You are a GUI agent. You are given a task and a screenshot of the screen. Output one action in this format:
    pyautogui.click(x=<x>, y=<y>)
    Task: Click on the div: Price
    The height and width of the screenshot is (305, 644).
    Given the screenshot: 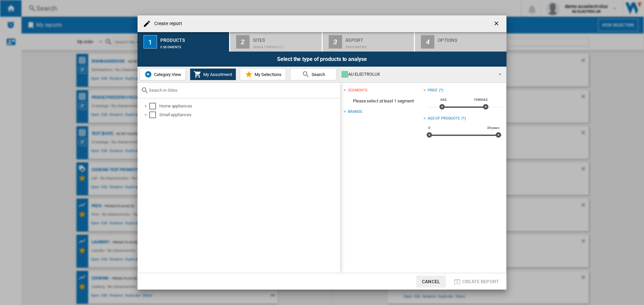 What is the action you would take?
    pyautogui.click(x=433, y=90)
    